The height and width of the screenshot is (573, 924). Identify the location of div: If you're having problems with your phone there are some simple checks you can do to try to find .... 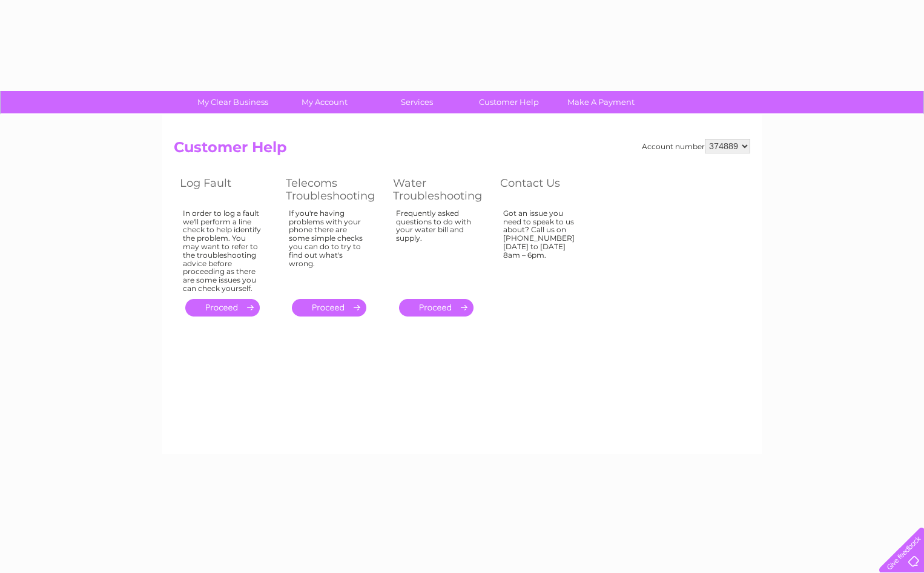
(329, 249).